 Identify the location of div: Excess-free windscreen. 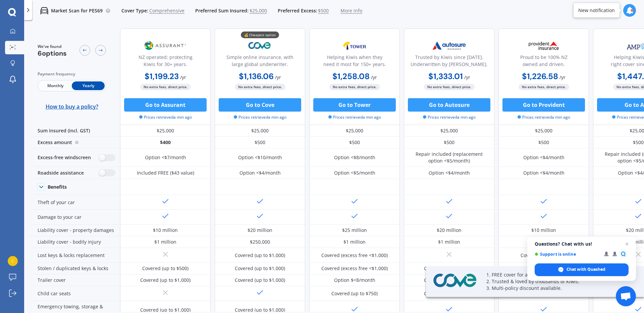
(75, 158).